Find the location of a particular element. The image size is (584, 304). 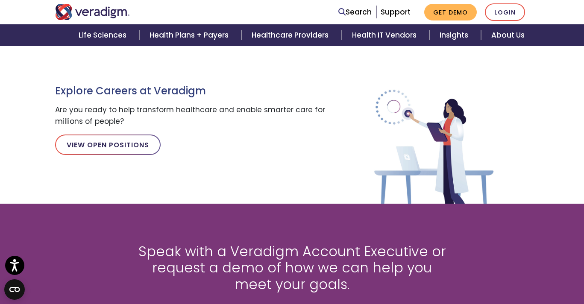

a: View Open Positions is located at coordinates (108, 145).